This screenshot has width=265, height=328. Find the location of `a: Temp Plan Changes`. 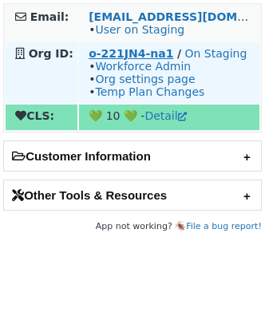

a: Temp Plan Changes is located at coordinates (149, 92).